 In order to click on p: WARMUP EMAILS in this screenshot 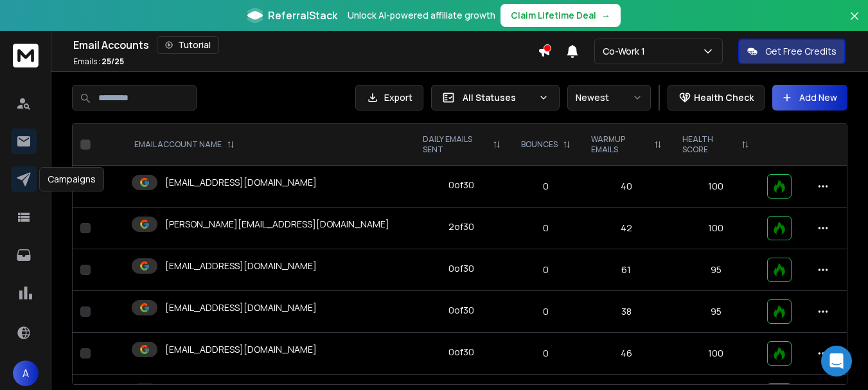, I will do `click(620, 145)`.